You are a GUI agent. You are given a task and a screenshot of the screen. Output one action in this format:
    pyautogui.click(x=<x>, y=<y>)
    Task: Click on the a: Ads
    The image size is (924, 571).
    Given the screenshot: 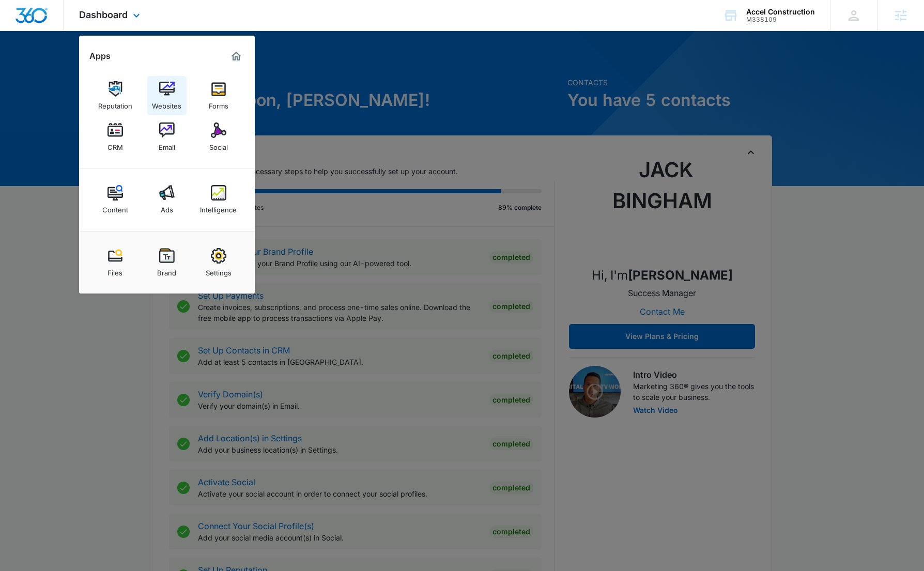 What is the action you would take?
    pyautogui.click(x=167, y=199)
    